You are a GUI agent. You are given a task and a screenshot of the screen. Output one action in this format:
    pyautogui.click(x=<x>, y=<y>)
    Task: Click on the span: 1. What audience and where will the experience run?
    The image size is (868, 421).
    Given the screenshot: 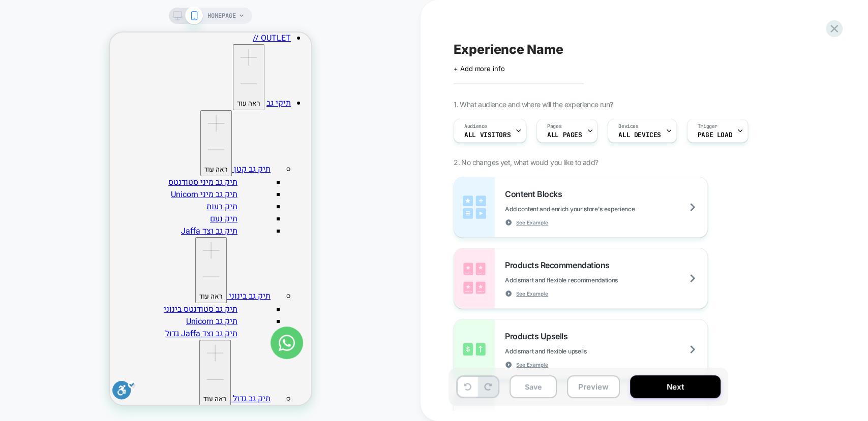 What is the action you would take?
    pyautogui.click(x=533, y=104)
    